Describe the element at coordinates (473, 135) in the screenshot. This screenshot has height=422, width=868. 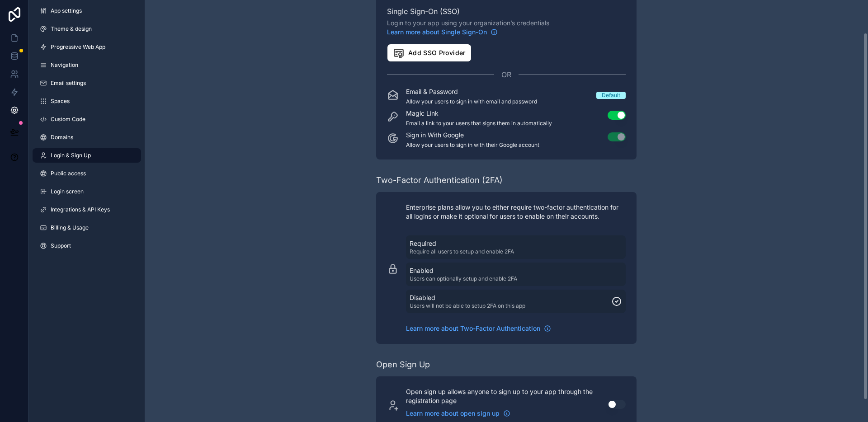
I see `p: Sign in With Google` at that location.